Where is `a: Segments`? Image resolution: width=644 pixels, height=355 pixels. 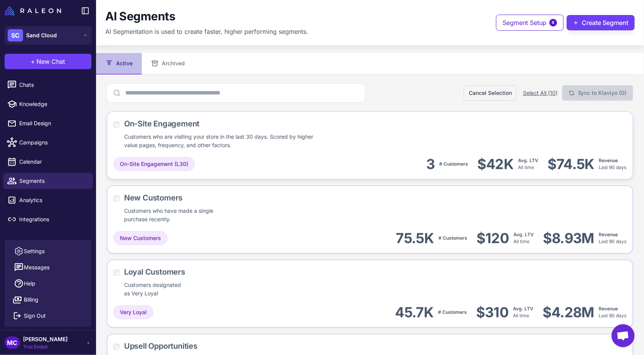
a: Segments is located at coordinates (48, 181).